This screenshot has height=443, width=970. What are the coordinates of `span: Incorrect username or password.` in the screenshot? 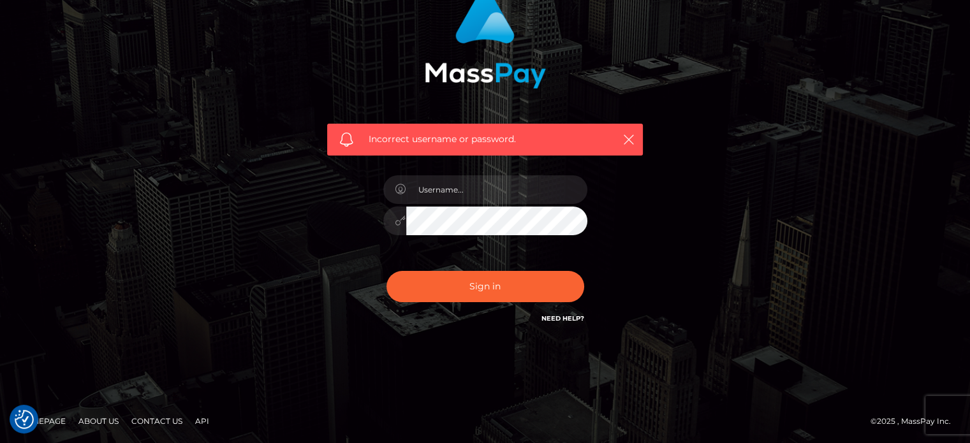 It's located at (485, 139).